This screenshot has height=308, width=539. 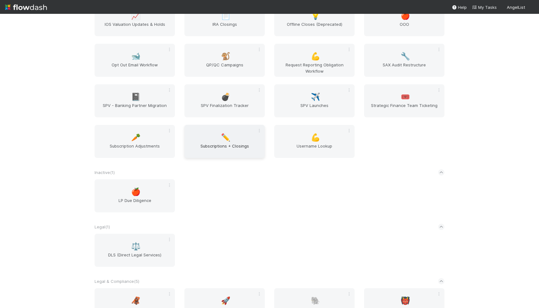 What do you see at coordinates (484, 7) in the screenshot?
I see `span: My Tasks` at bounding box center [484, 7].